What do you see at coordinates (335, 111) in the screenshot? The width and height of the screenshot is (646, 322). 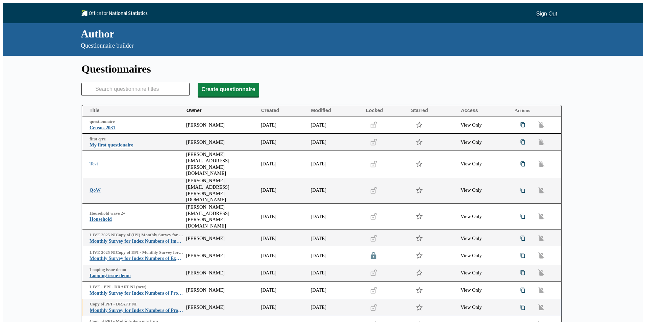 I see `button: Modified` at bounding box center [335, 111].